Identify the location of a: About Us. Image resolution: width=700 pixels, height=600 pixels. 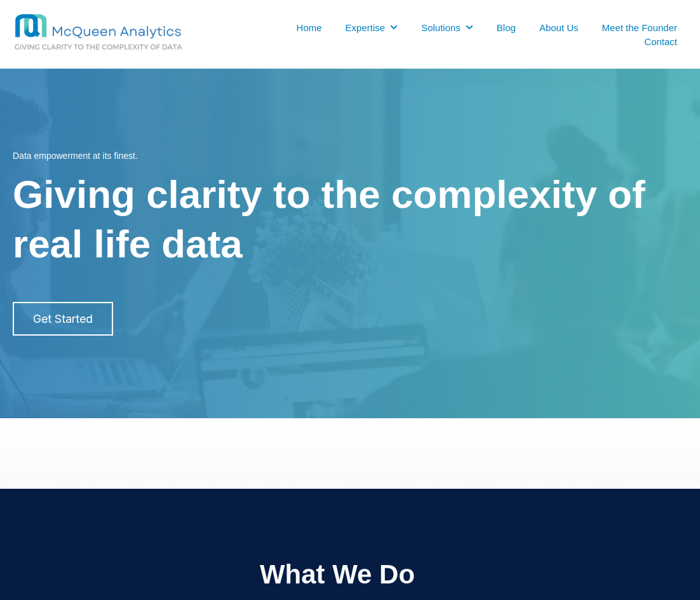
(559, 28).